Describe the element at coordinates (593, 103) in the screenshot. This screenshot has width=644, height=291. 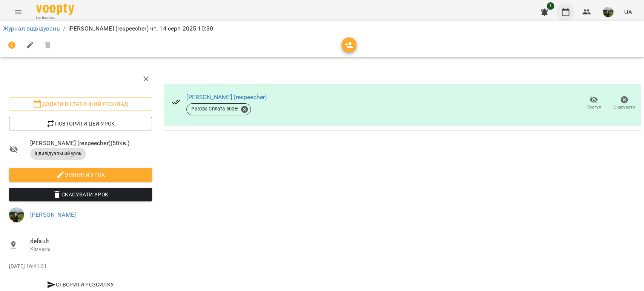
I see `button: Прогул` at that location.